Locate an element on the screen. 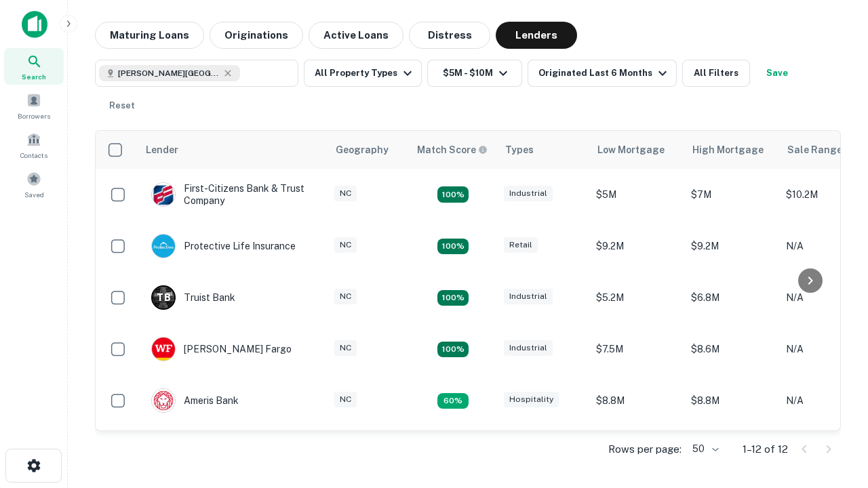  div: Originated Last 6 Months is located at coordinates (604, 73).